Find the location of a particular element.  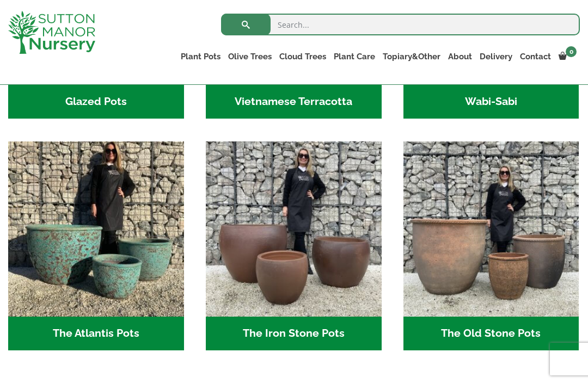

img: logo is located at coordinates (52, 32).